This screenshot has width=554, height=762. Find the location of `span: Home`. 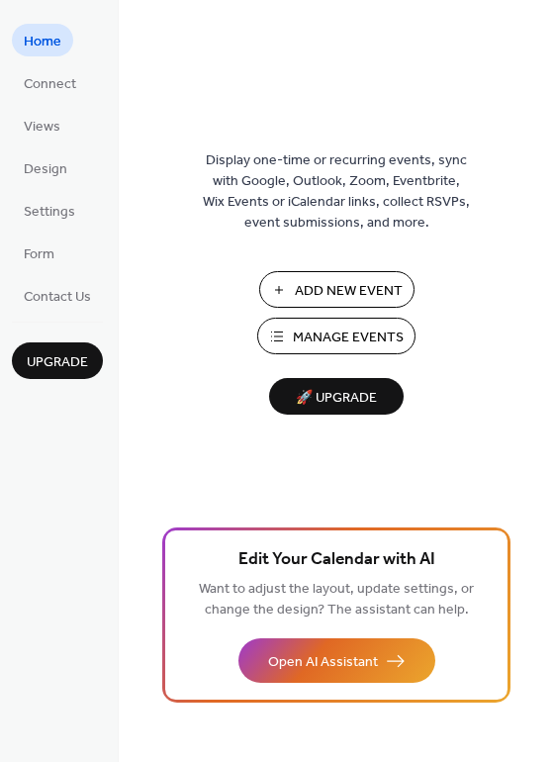

span: Home is located at coordinates (43, 42).